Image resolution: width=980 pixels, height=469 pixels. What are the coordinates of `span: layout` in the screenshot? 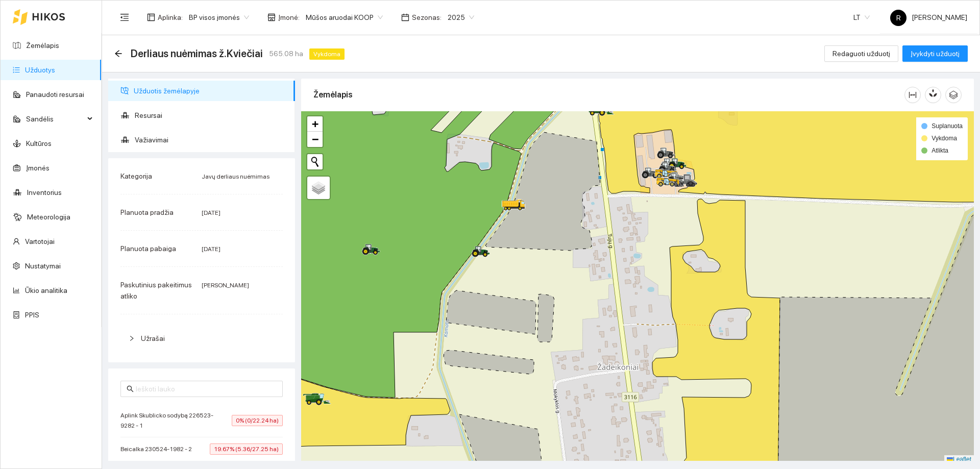 It's located at (151, 17).